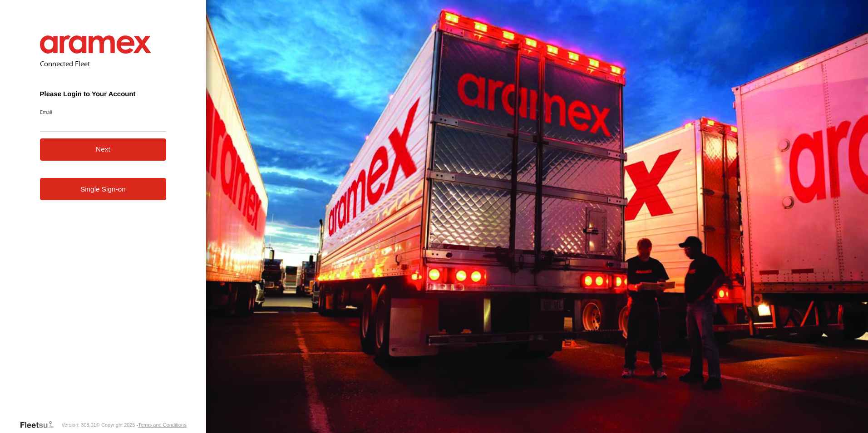  What do you see at coordinates (162, 424) in the screenshot?
I see `a: Terms and Conditions` at bounding box center [162, 424].